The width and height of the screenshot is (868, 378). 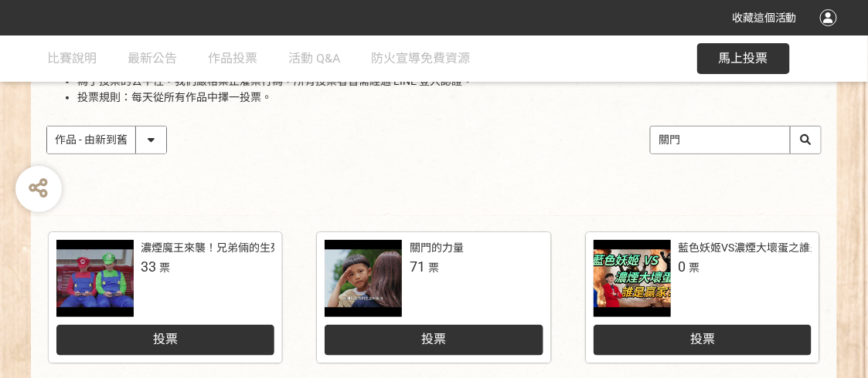 What do you see at coordinates (72, 59) in the screenshot?
I see `a: 比賽說明` at bounding box center [72, 59].